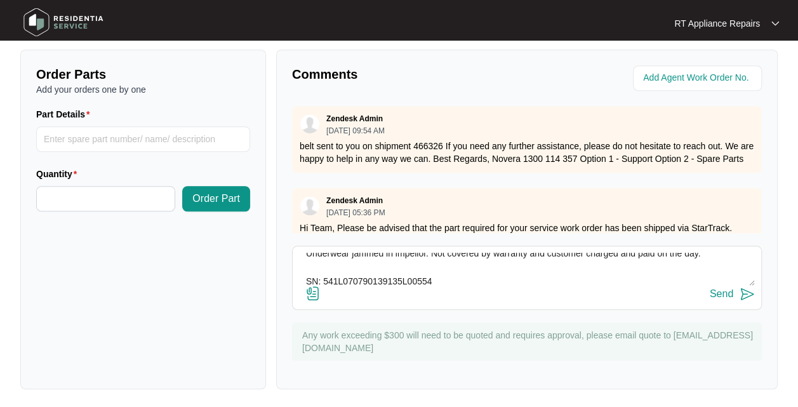 This screenshot has width=798, height=407. What do you see at coordinates (529, 341) in the screenshot?
I see `p: Any work exceeding $300 will need to be quoted and requires approval, please email quote to [EMAI...` at bounding box center [529, 341].